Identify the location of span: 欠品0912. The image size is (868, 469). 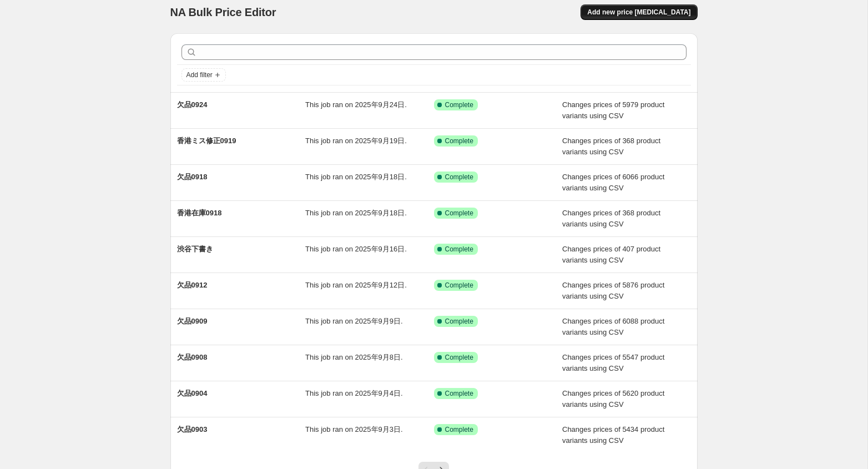
(192, 284).